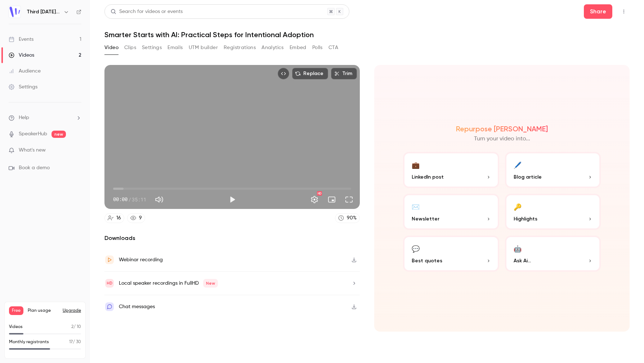  What do you see at coordinates (553, 211) in the screenshot?
I see `button: 🔑Highlights` at bounding box center [553, 211].